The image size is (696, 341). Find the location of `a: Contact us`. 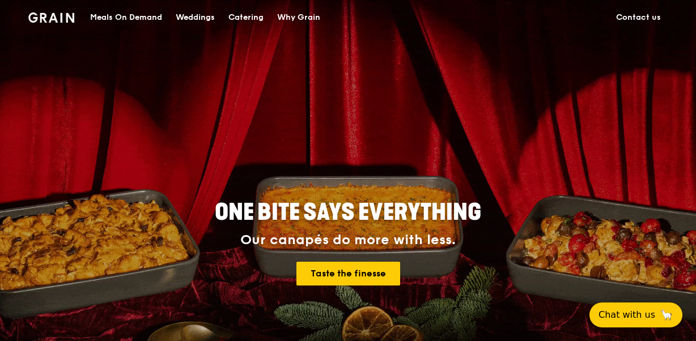

a: Contact us is located at coordinates (638, 18).